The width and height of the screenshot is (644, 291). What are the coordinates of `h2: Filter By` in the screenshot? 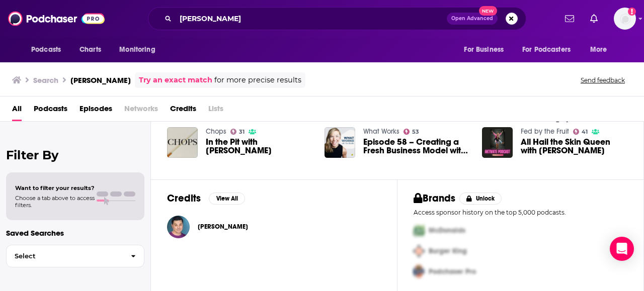 It's located at (75, 155).